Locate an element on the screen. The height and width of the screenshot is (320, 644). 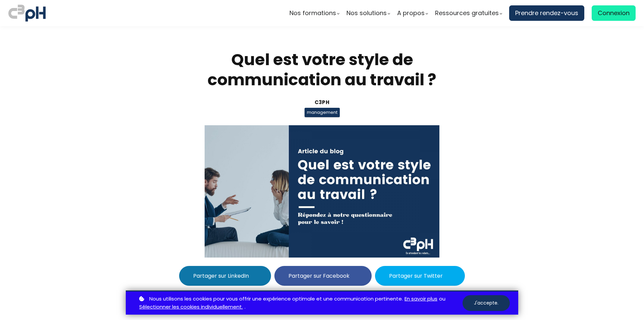
span: Nous utilisons les cookies pour vous offrir une expérience optimale et une communication pertinente. is located at coordinates (276, 299).